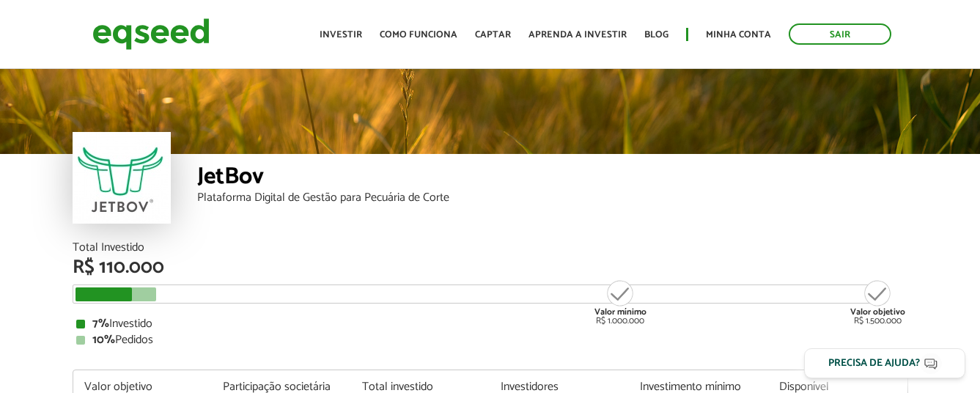  I want to click on a: Captar, so click(492, 34).